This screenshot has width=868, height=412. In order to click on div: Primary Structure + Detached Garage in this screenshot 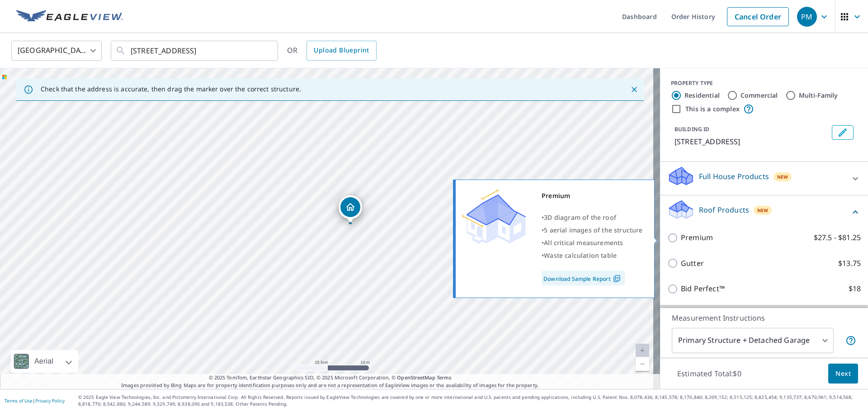, I will do `click(752, 341)`.